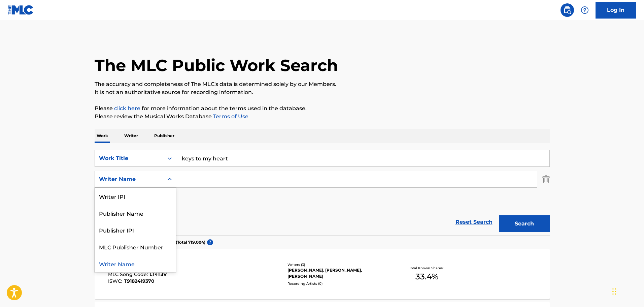  I want to click on div: Help, so click(584, 10).